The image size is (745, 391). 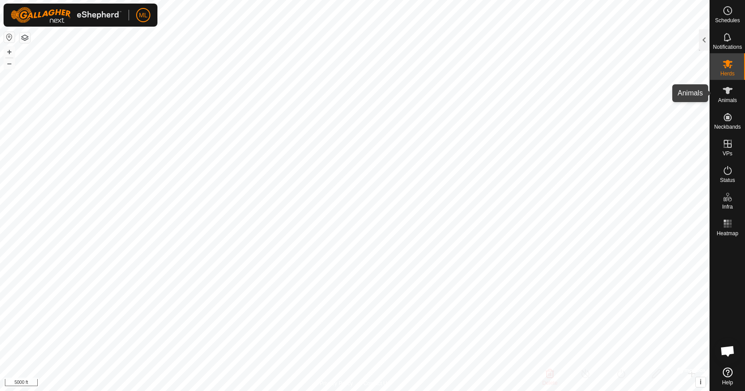 What do you see at coordinates (728, 351) in the screenshot?
I see `div: Open chat` at bounding box center [728, 351].